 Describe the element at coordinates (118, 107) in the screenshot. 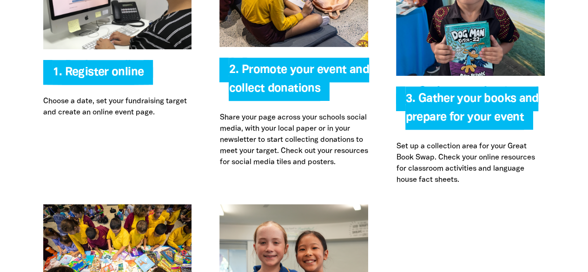

I see `p: Choose a date, set your fundraising target and create an online event page.` at that location.